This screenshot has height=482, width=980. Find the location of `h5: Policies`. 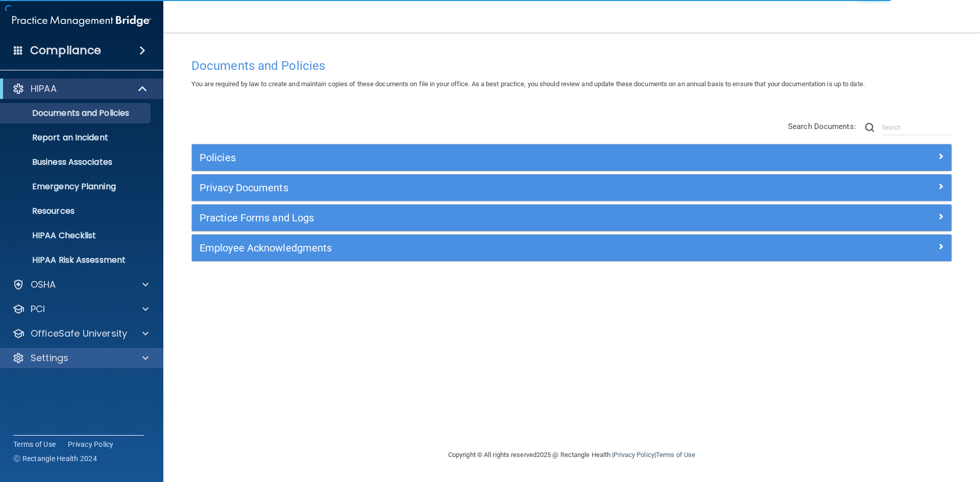

h5: Policies is located at coordinates (476, 158).